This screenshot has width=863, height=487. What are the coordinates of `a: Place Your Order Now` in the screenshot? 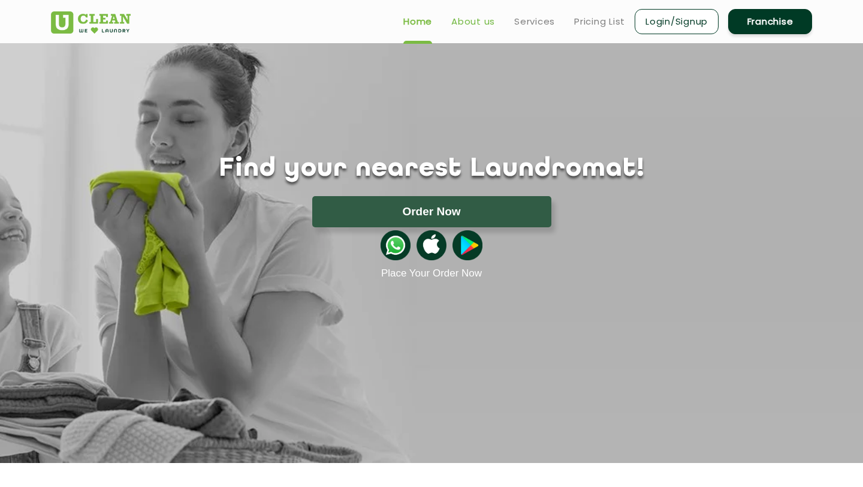 It's located at (431, 273).